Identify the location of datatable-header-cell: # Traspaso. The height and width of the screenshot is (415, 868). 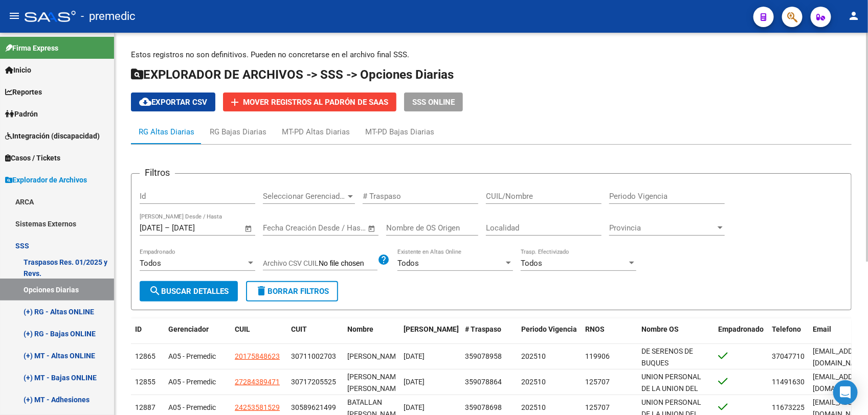
(489, 335).